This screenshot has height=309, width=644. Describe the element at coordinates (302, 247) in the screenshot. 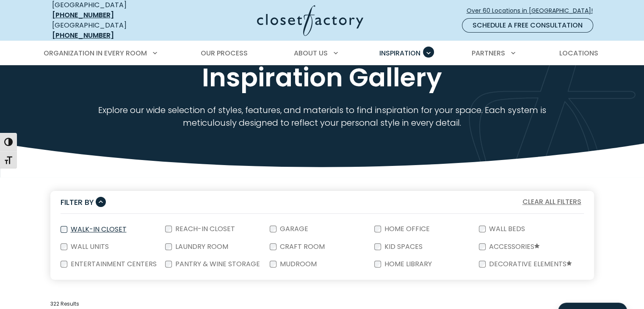

I see `label: Craft Room` at that location.